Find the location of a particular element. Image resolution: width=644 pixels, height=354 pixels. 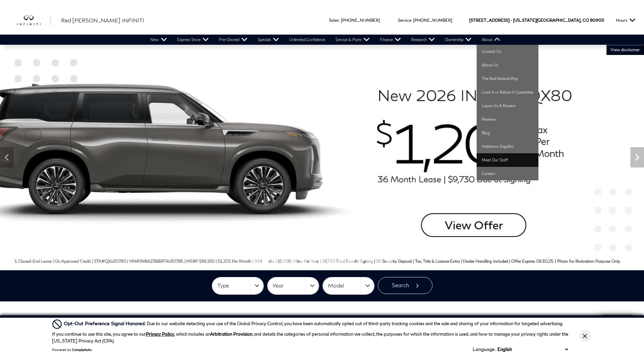

a: Careers is located at coordinates (508, 174).